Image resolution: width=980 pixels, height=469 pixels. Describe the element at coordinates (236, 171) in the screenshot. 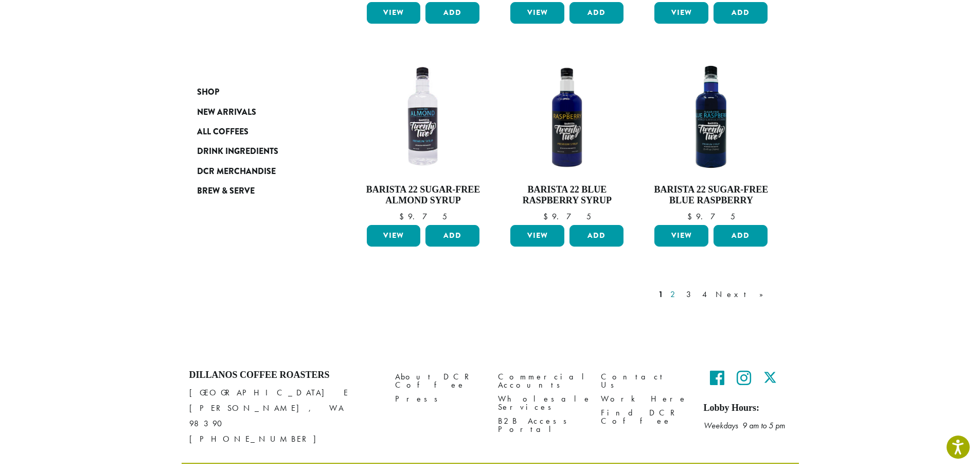

I see `span: DCR Merchandise` at that location.